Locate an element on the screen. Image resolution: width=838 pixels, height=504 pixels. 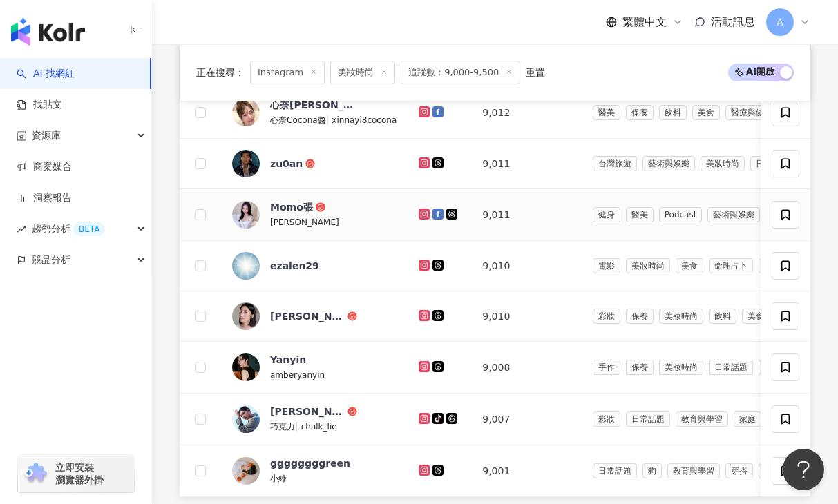
img: logo is located at coordinates (48, 32).